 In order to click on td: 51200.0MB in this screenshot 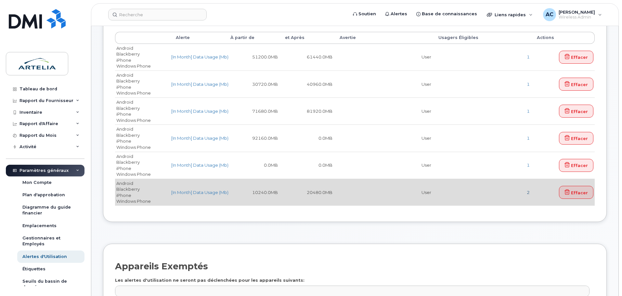, I will do `click(252, 57)`.